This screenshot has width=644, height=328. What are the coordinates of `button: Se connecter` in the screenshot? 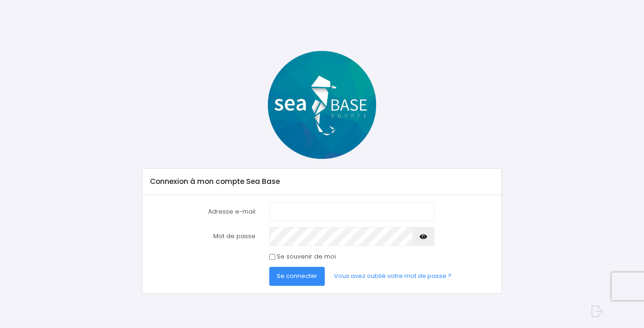 It's located at (297, 276).